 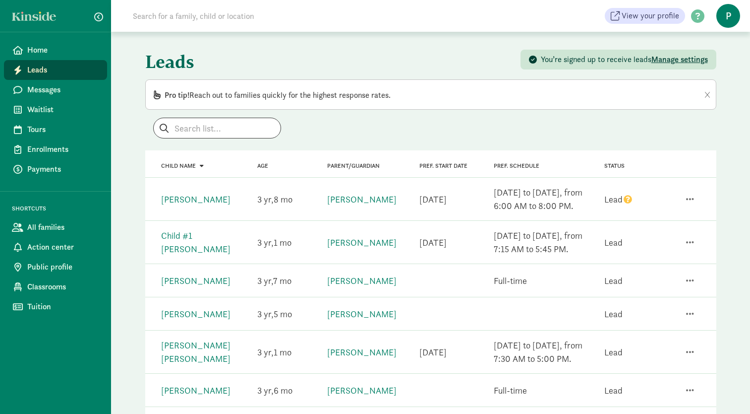 What do you see at coordinates (63, 70) in the screenshot?
I see `span: Leads` at bounding box center [63, 70].